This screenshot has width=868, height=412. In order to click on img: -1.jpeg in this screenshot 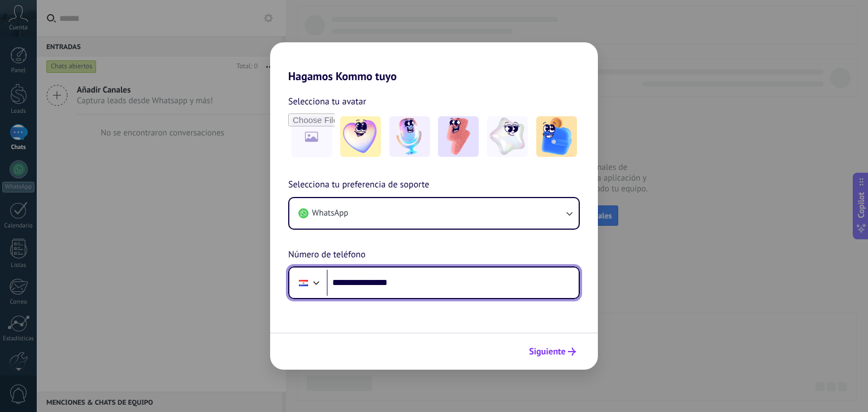, I will do `click(361, 137)`.